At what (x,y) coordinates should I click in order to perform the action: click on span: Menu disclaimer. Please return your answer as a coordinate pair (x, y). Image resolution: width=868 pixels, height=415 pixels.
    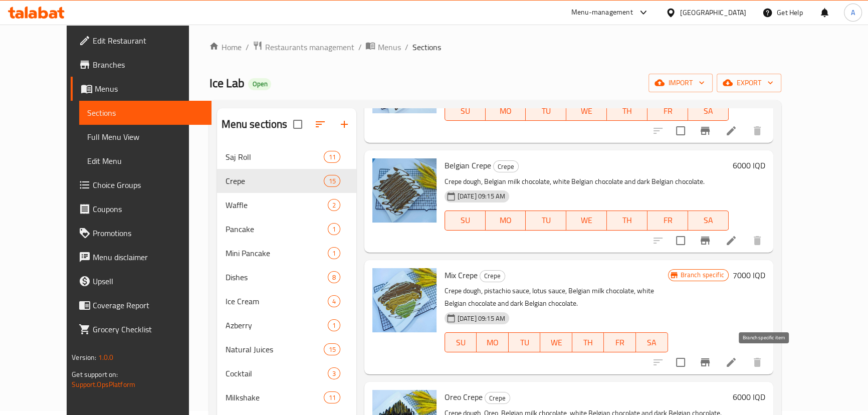
    Looking at the image, I should click on (148, 257).